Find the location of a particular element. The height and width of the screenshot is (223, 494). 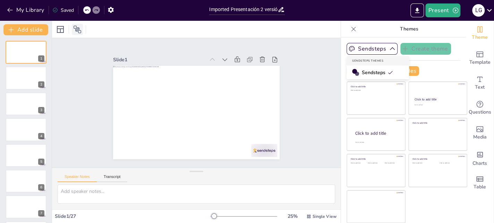

span: Questions is located at coordinates (480, 112).